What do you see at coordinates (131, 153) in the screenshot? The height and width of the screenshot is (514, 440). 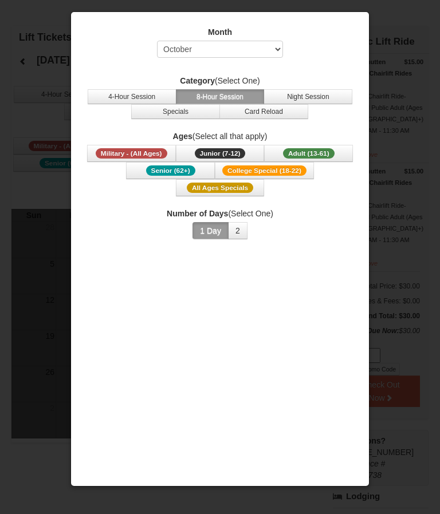 I see `button: Military - (All Ages)` at bounding box center [131, 153].